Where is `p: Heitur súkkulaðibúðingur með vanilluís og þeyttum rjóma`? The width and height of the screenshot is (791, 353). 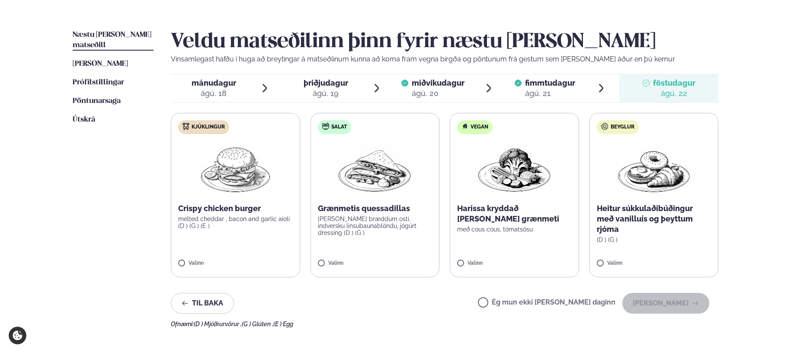
p: Heitur súkkulaðibúðingur með vanilluís og þeyttum rjóma is located at coordinates (654, 219).